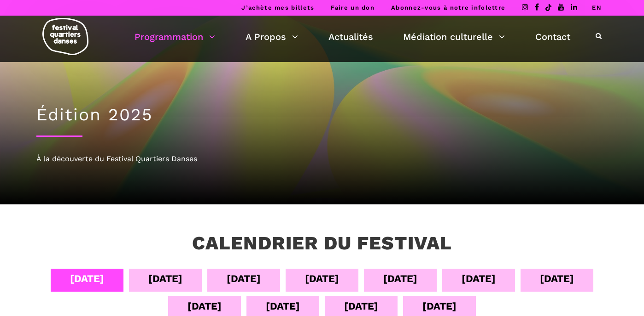 The image size is (644, 316). I want to click on a: J’achète mes billets, so click(277, 8).